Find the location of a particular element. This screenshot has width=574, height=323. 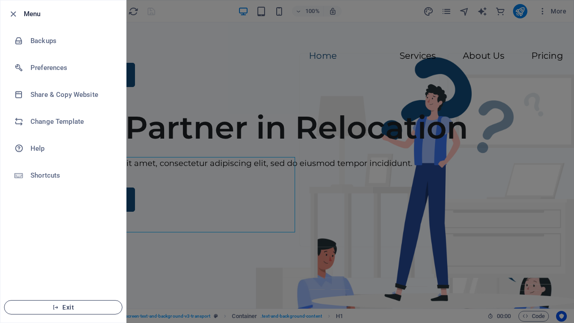

h6: Shortcuts is located at coordinates (72, 175).